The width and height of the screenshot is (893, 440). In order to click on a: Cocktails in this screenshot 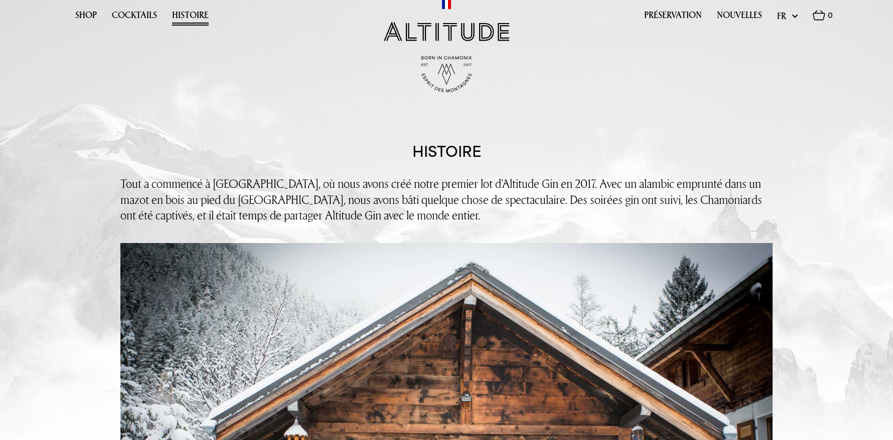, I will do `click(134, 18)`.